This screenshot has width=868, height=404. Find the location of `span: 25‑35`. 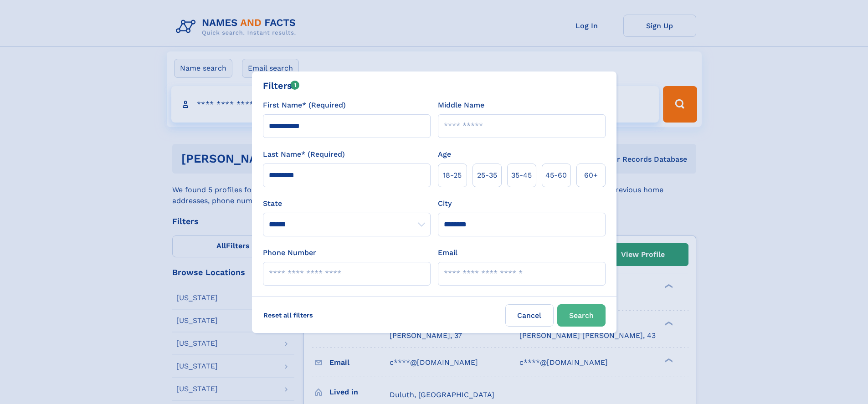

span: 25‑35 is located at coordinates (487, 176).